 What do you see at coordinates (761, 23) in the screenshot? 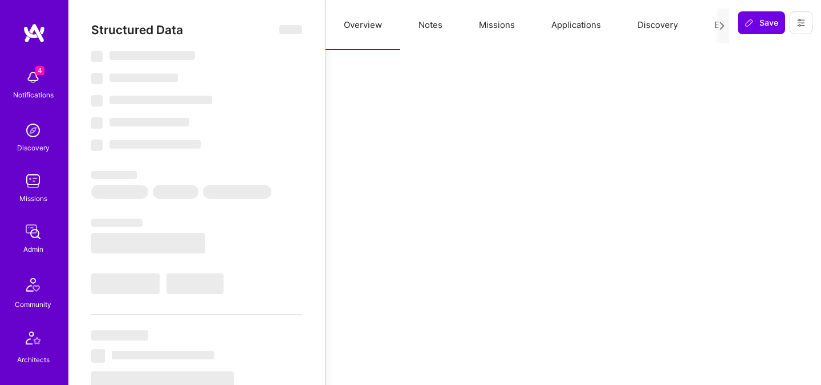
I see `span: Save` at bounding box center [761, 23].